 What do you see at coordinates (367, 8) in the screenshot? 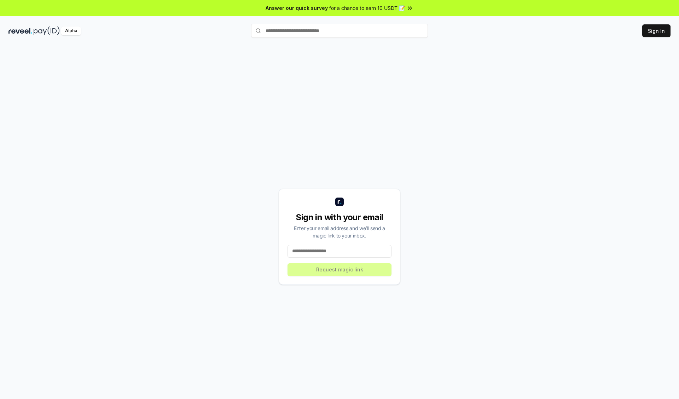
I see `span: for a chance to earn 10 USDT 📝` at bounding box center [367, 8].